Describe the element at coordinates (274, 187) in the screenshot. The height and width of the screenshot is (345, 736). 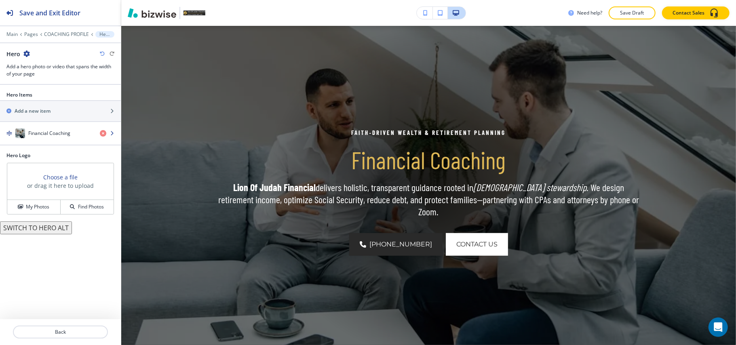
I see `strong: Lion Of Judah Financial` at that location.